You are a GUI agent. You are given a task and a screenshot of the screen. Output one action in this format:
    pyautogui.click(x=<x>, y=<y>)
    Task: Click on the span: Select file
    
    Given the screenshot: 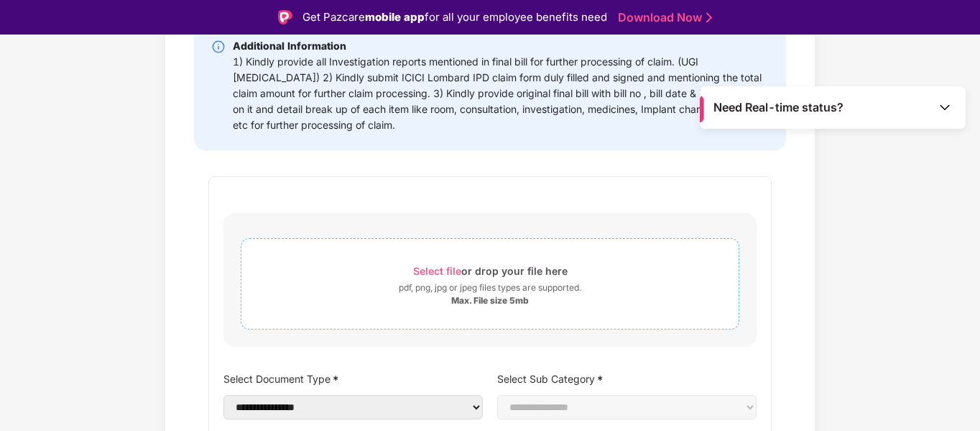 What is the action you would take?
    pyautogui.click(x=437, y=271)
    